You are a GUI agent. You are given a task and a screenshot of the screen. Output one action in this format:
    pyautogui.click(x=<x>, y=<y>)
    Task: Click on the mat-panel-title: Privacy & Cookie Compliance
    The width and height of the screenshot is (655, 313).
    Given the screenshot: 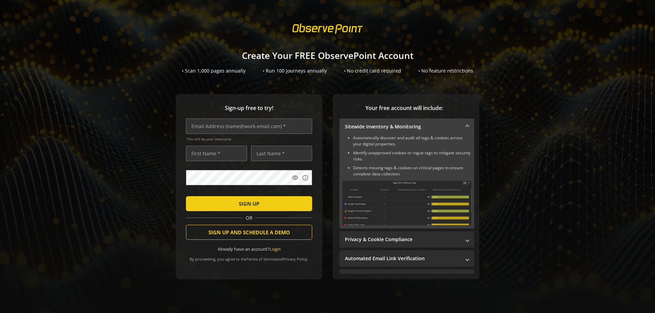 What is the action you would take?
    pyautogui.click(x=402, y=240)
    